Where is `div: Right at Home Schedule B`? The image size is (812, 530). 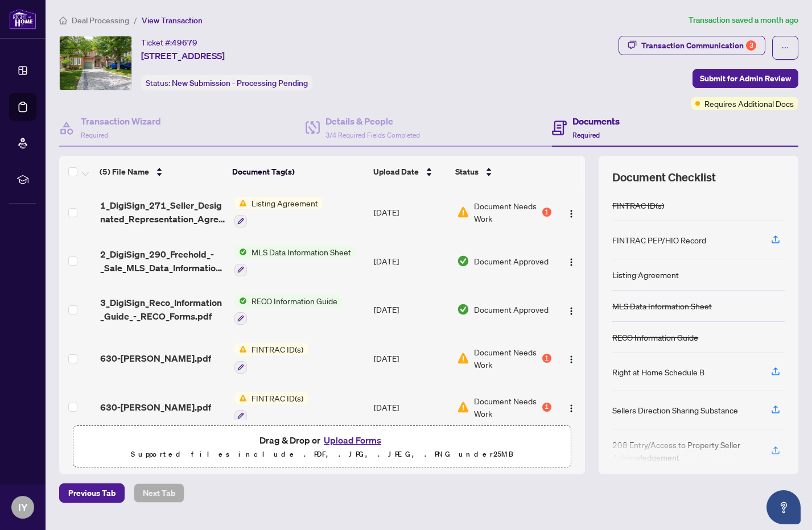
div: Right at Home Schedule B is located at coordinates (659, 372).